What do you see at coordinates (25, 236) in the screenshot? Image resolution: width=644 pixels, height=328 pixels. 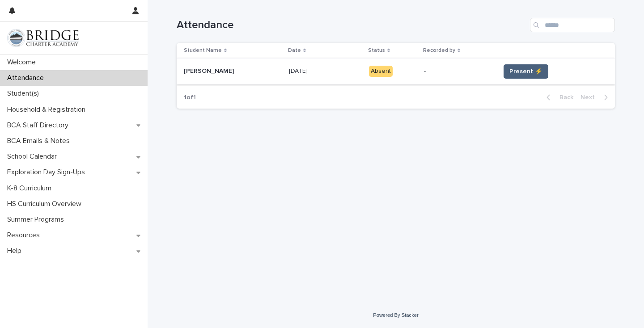 I see `p: Resources` at bounding box center [25, 236].